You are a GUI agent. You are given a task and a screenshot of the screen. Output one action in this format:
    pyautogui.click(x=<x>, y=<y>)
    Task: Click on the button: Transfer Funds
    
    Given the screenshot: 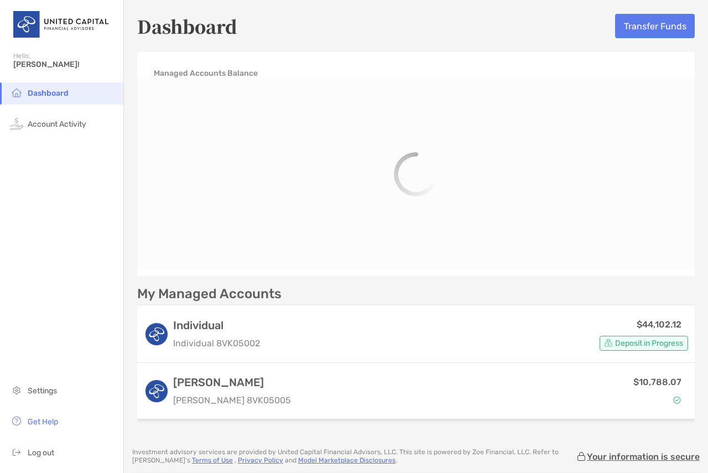 What is the action you would take?
    pyautogui.click(x=655, y=26)
    